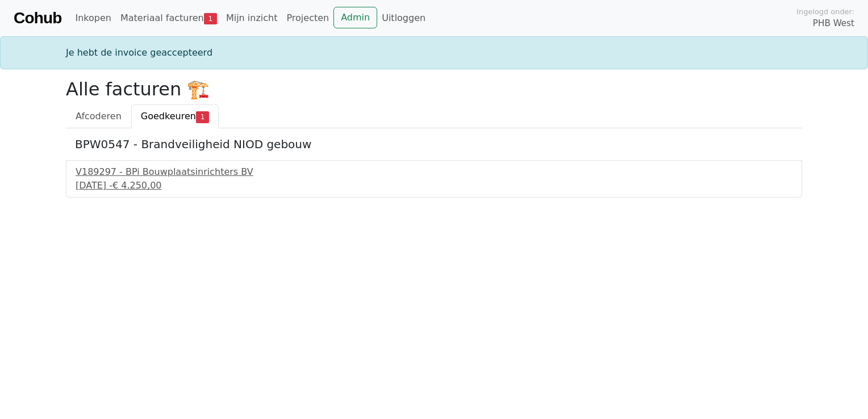 The width and height of the screenshot is (868, 419). I want to click on span: Ingelogd onder:, so click(826, 11).